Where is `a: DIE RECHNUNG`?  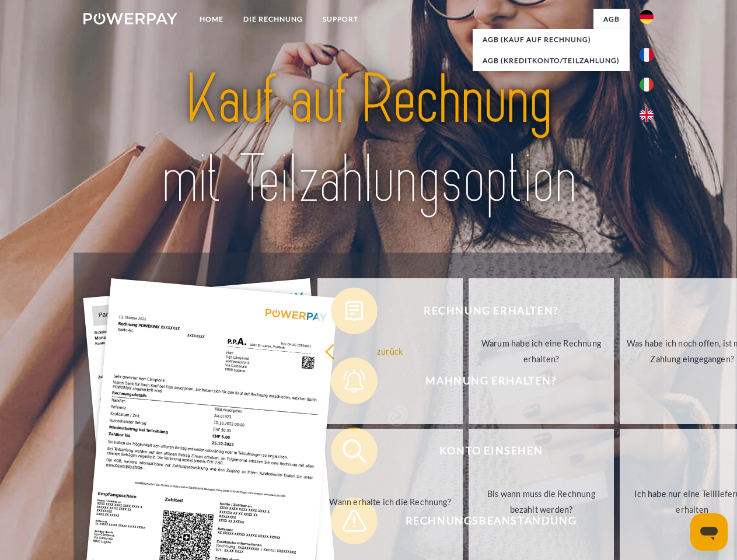
a: DIE RECHNUNG is located at coordinates (273, 19).